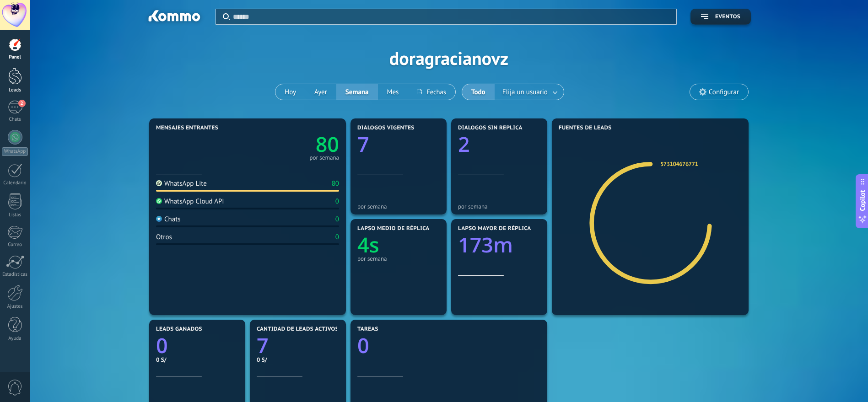 This screenshot has width=868, height=402. I want to click on text: 4s, so click(368, 244).